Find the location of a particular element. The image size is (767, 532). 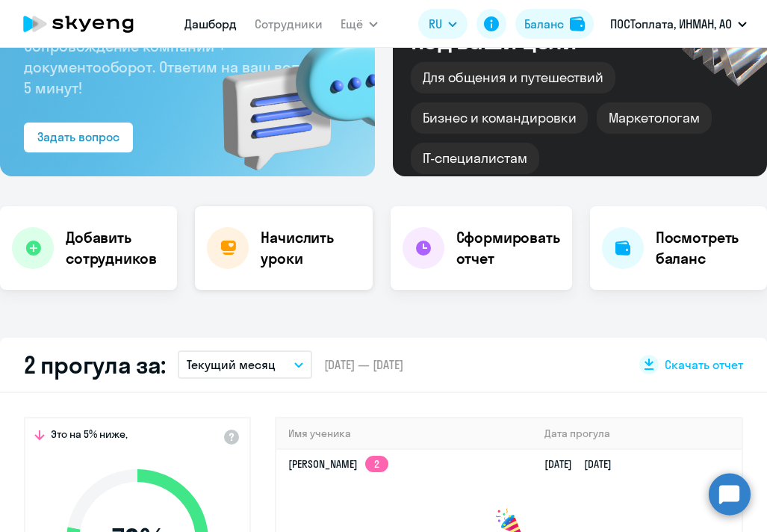

span: Это на 5% ниже, is located at coordinates (89, 436).